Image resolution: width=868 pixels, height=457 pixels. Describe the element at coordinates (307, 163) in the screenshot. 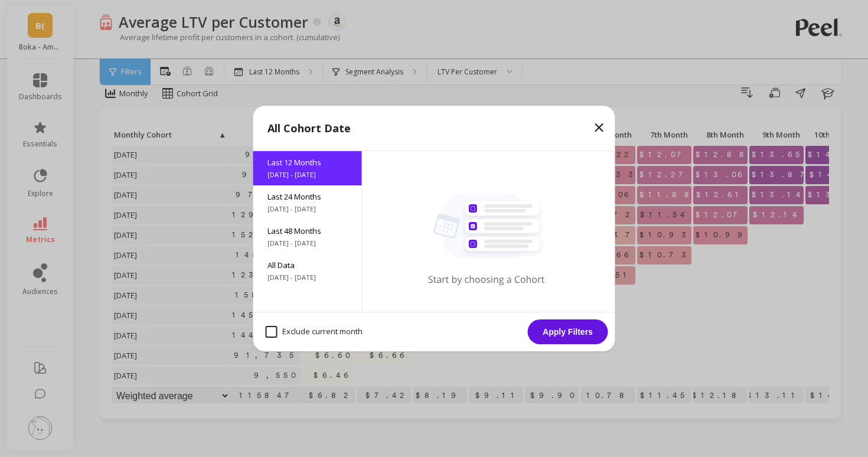

I see `span: Last 12 Months` at that location.